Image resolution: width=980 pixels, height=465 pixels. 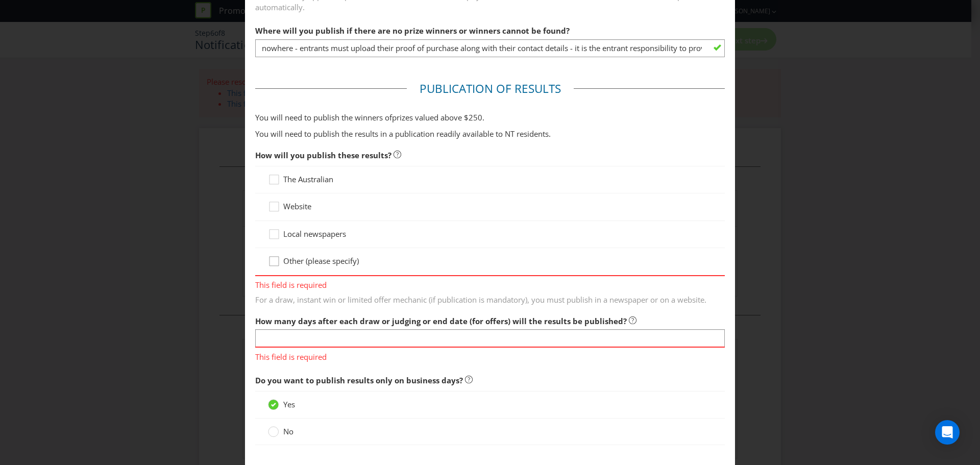 What do you see at coordinates (323, 155) in the screenshot?
I see `span: How will you publish these results?` at bounding box center [323, 155].